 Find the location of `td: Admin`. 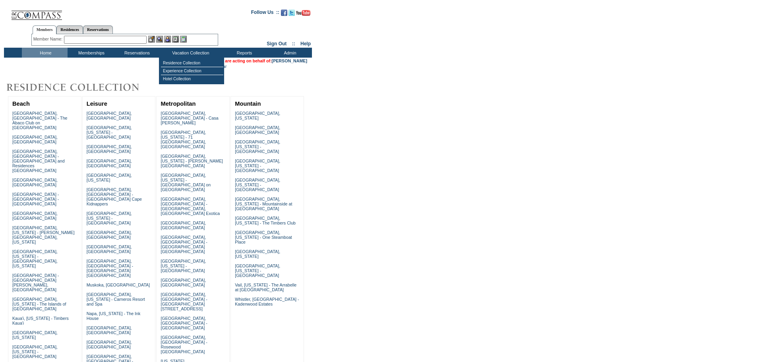

td: Admin is located at coordinates (289, 52).